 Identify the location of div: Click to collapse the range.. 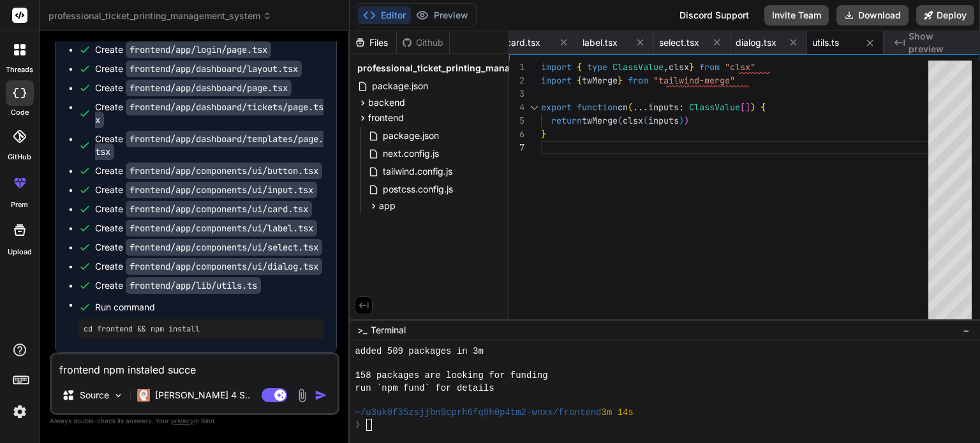
(534, 107).